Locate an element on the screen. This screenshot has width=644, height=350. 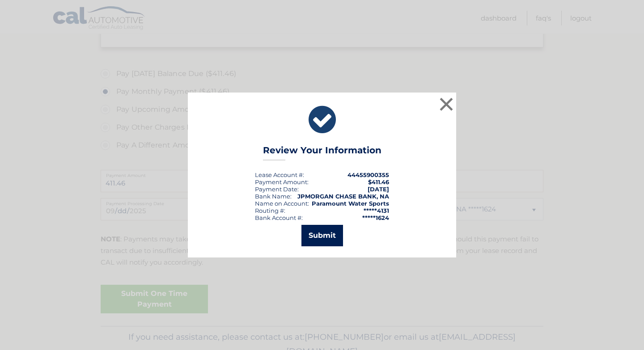
div: Name on Account: is located at coordinates (282, 203).